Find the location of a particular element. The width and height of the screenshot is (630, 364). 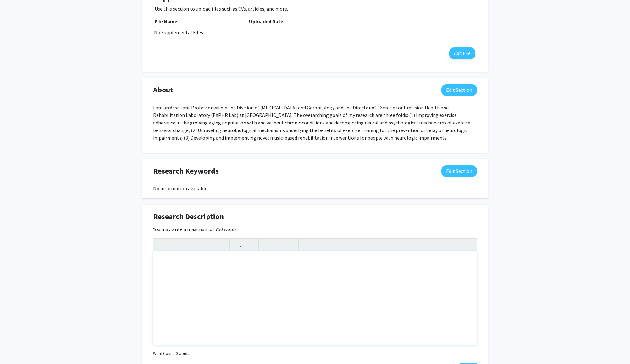

button: Edit About is located at coordinates (459, 90).